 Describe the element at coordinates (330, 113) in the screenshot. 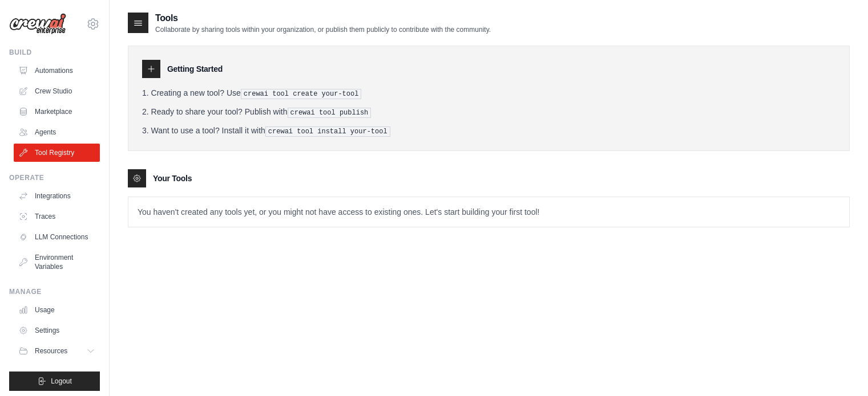

I see `pre: crewai tool publish` at that location.